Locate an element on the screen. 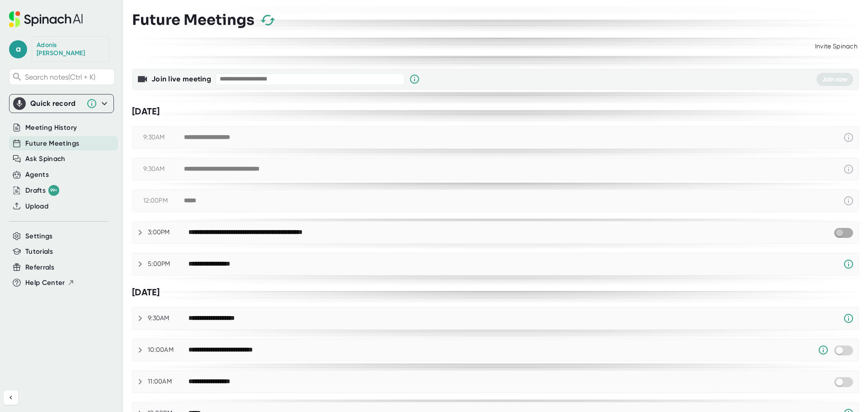  button: Settings is located at coordinates (39, 236).